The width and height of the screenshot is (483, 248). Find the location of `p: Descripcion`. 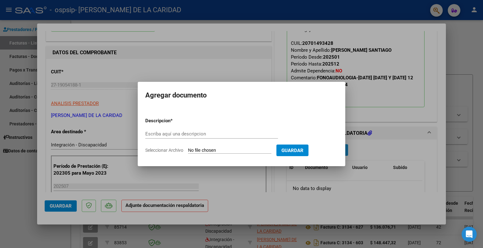

p: Descripcion is located at coordinates (174, 121).